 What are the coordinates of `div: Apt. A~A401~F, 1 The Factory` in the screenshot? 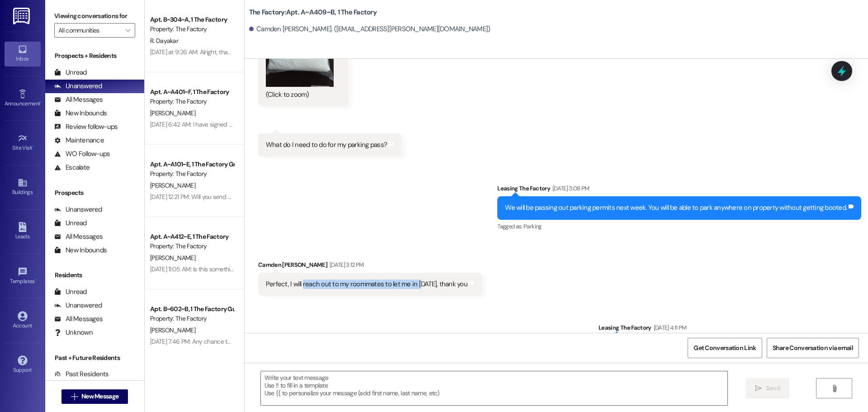 It's located at (191, 92).